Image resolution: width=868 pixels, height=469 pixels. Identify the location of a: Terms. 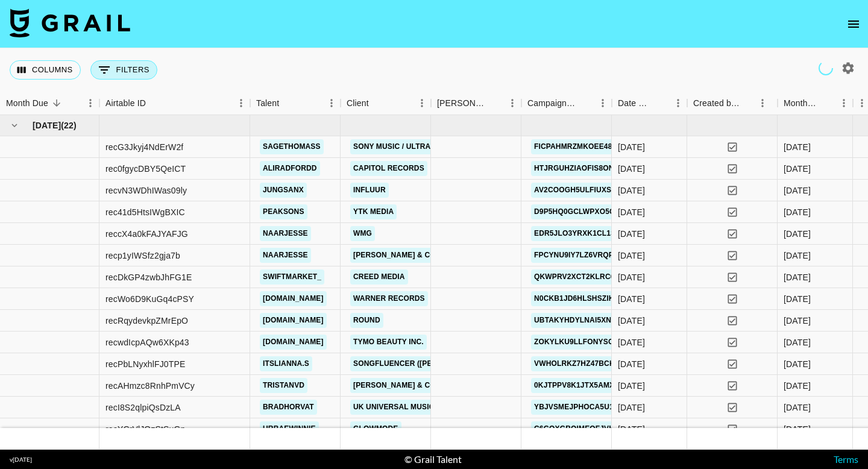
(845, 459).